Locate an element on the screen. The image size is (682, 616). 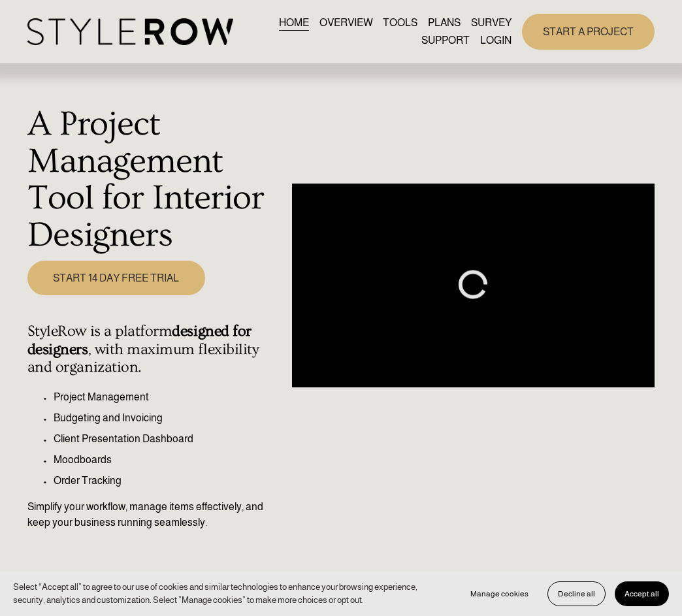
a: START 14 DAY FREE TRIAL is located at coordinates (116, 277).